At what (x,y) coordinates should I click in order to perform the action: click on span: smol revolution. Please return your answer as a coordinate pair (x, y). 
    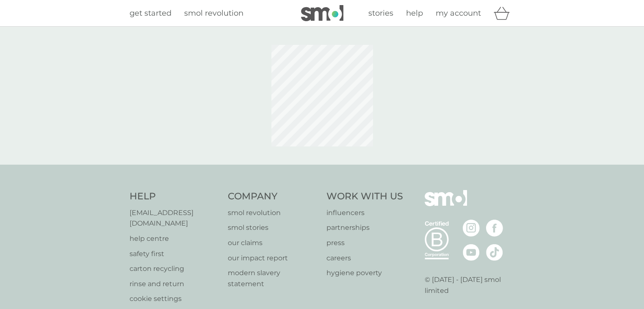
    Looking at the image, I should click on (214, 13).